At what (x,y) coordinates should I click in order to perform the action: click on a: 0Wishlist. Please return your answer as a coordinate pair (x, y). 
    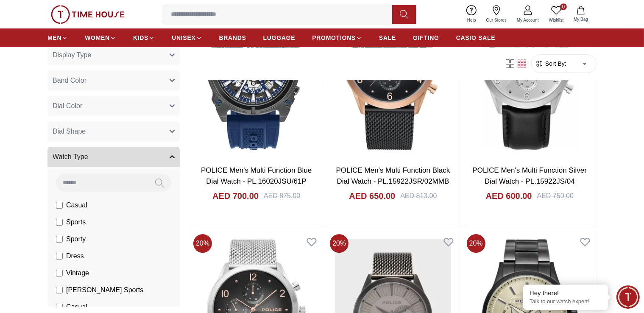
    Looking at the image, I should click on (556, 14).